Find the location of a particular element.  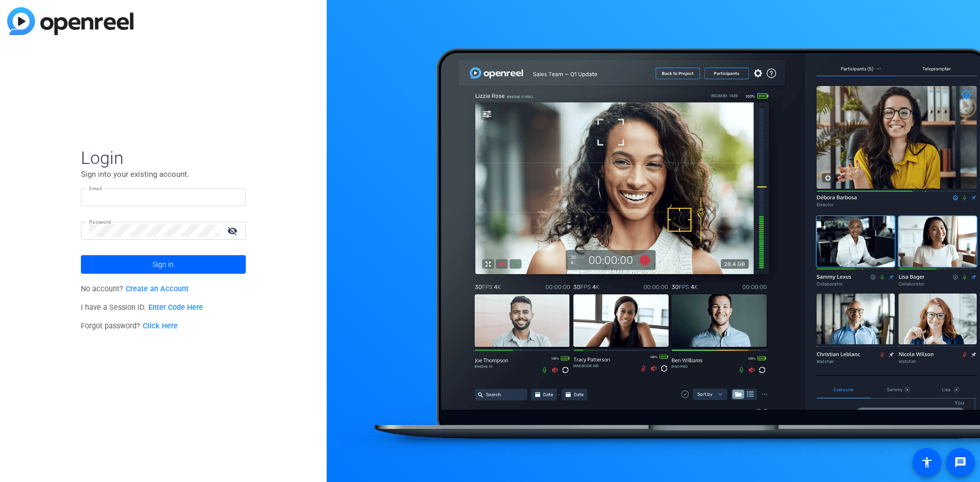

mat-label: Email is located at coordinates (96, 188).